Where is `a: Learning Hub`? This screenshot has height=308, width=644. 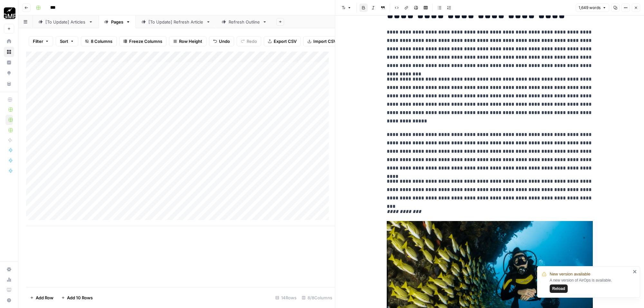 a: Learning Hub is located at coordinates (9, 290).